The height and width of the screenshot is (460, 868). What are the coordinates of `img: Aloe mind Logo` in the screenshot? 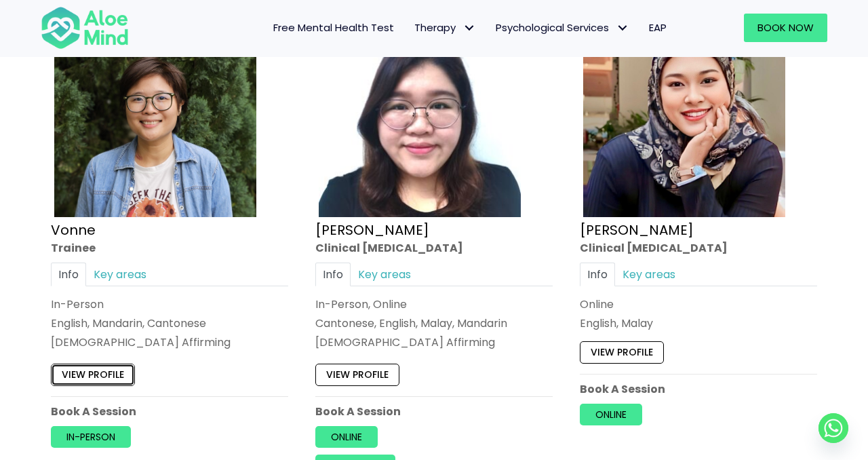 It's located at (85, 28).